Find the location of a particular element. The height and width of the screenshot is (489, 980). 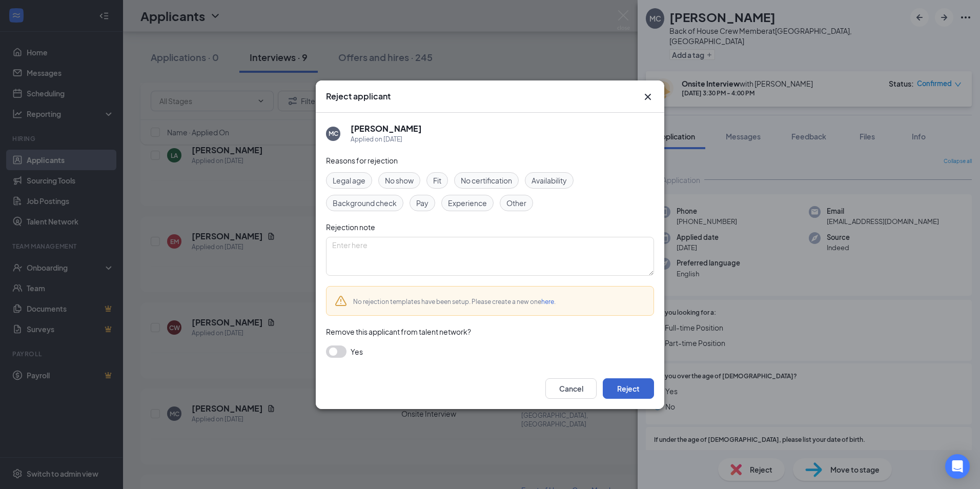

span: Yes is located at coordinates (357, 352).